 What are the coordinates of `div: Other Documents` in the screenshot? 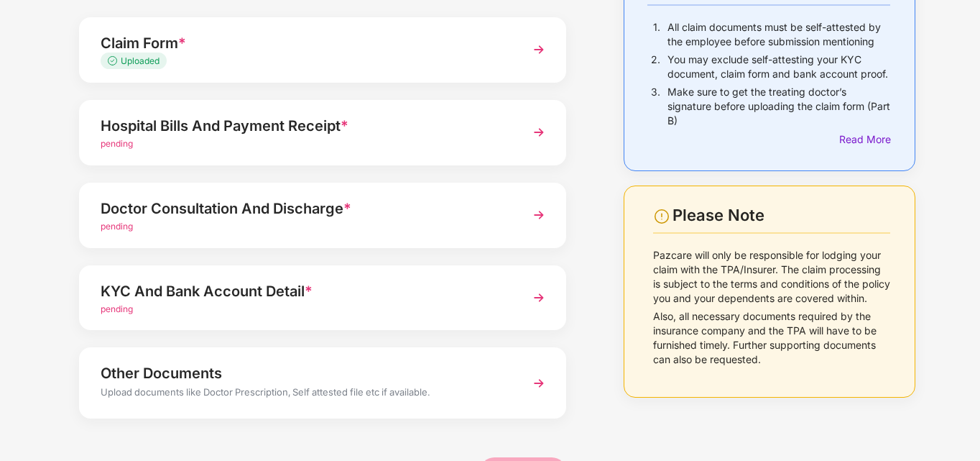 It's located at (304, 373).